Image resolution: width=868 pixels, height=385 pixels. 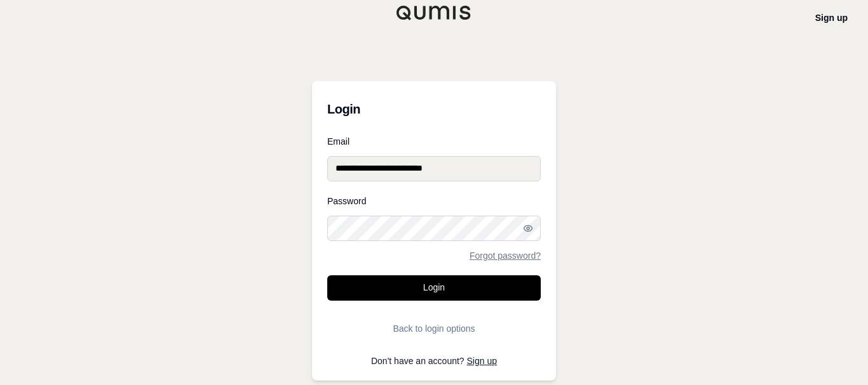 I want to click on button: Back to login options, so click(x=434, y=328).